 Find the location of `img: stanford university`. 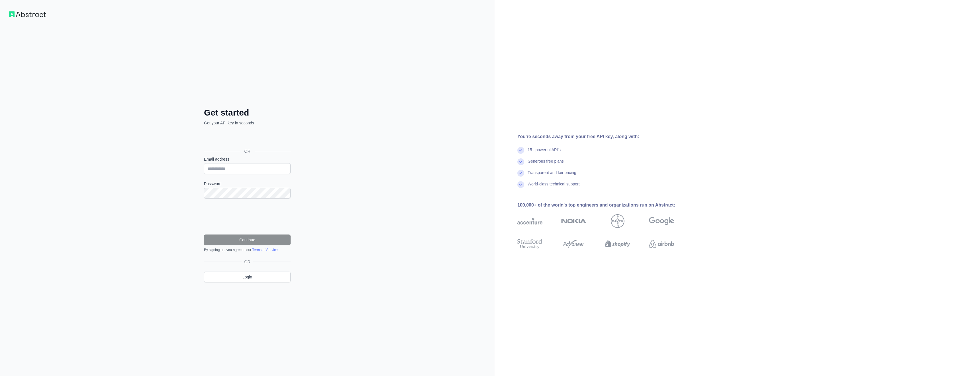

img: stanford university is located at coordinates (530, 244).